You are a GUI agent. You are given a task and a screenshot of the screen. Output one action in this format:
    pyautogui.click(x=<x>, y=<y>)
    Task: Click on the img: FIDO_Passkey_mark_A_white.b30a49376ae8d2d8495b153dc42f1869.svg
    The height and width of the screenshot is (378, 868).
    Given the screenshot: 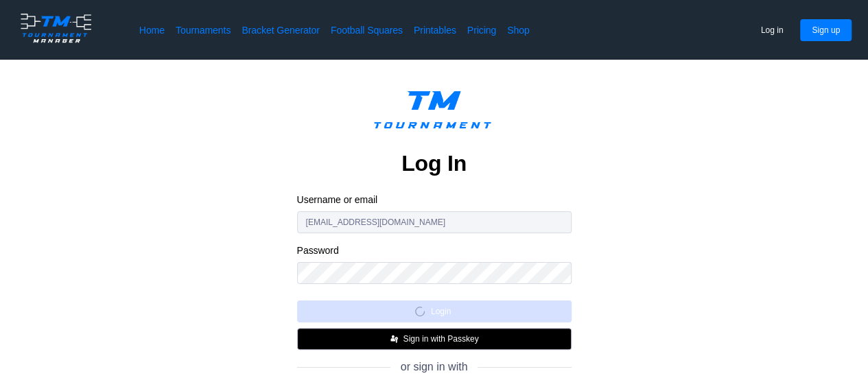 What is the action you would take?
    pyautogui.click(x=395, y=339)
    